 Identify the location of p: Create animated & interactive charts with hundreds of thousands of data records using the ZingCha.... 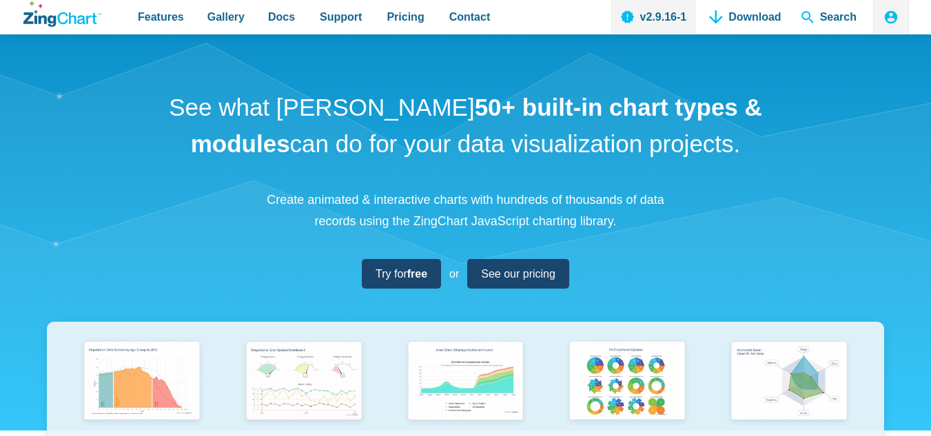
(466, 210).